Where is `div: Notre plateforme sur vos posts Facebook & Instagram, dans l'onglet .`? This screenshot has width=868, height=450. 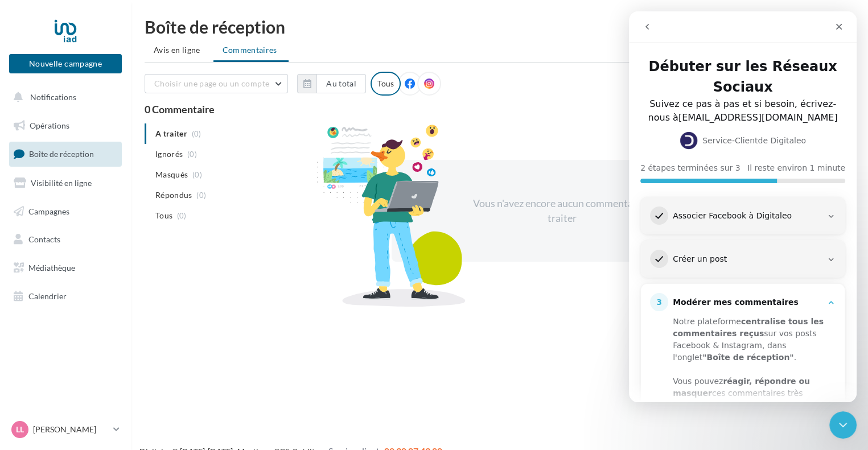
div: Notre plateforme sur vos posts Facebook & Instagram, dans l'onglet . is located at coordinates (120, 328).